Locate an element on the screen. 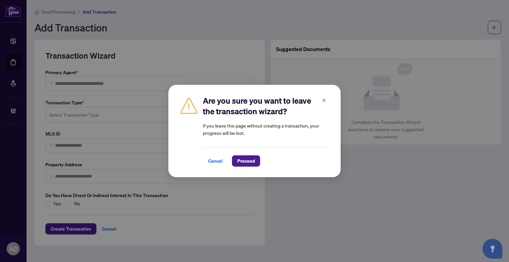 Image resolution: width=509 pixels, height=262 pixels. button: Open asap is located at coordinates (492, 249).